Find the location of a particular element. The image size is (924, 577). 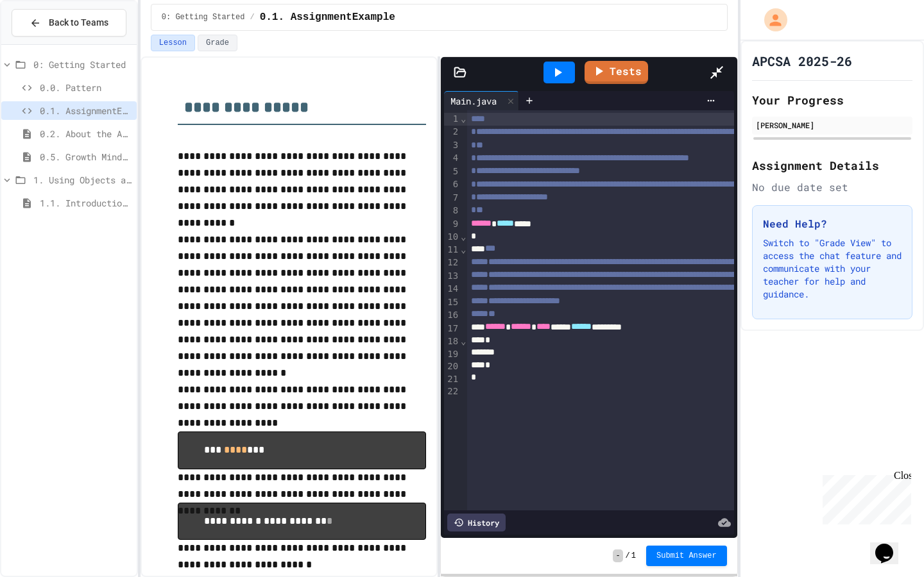

div: 10 is located at coordinates (452, 237).